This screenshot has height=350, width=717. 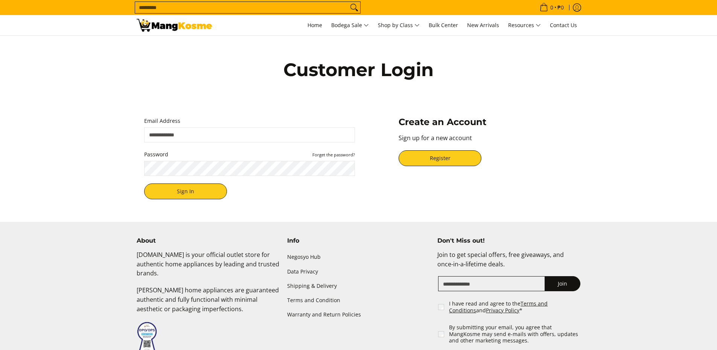 What do you see at coordinates (334, 154) in the screenshot?
I see `small: Forget the password?` at bounding box center [334, 154].